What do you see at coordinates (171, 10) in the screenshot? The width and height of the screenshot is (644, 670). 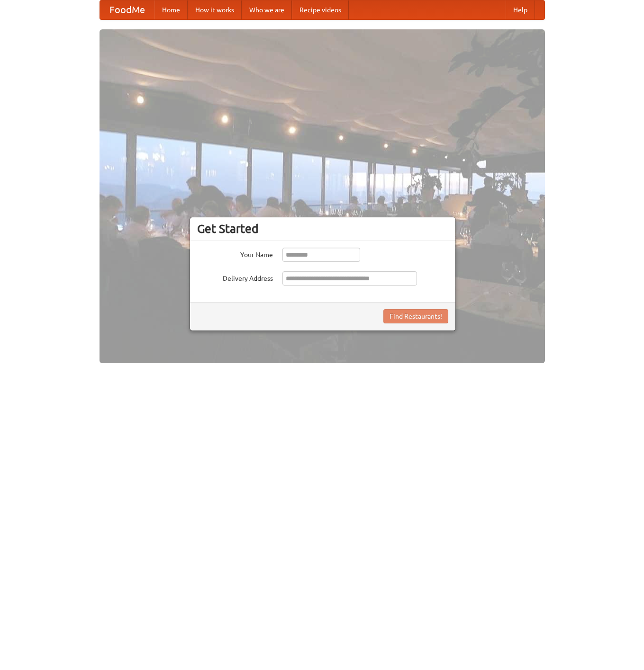 I see `a: Home` at bounding box center [171, 10].